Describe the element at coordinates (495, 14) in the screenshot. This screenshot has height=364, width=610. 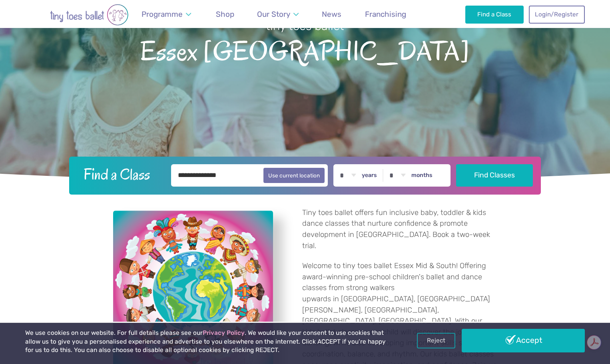
I see `a: Find a Class` at that location.